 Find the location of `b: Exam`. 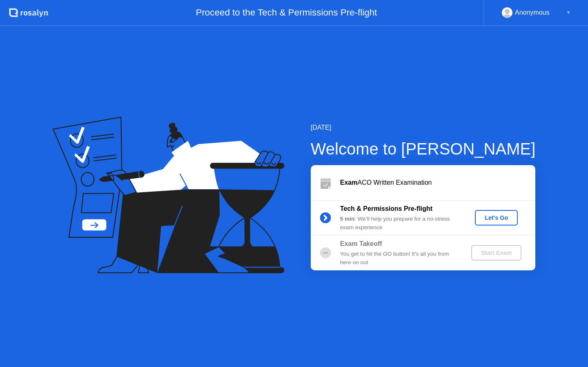

b: Exam is located at coordinates (349, 183).